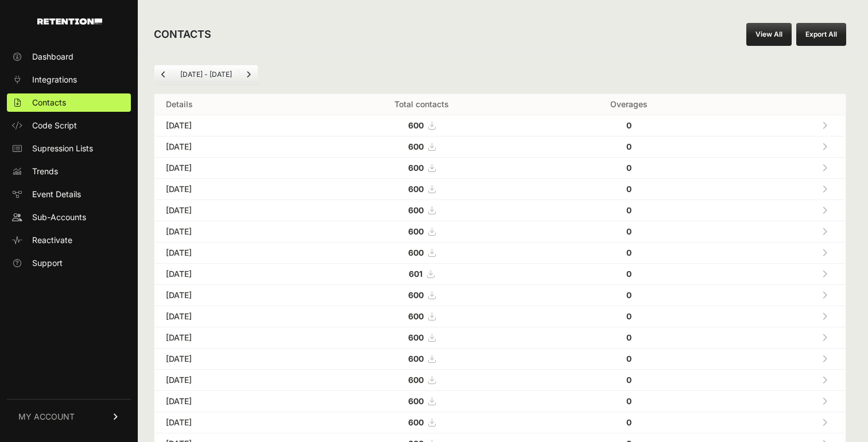 Image resolution: width=868 pixels, height=442 pixels. I want to click on span: Sub-Accounts, so click(59, 217).